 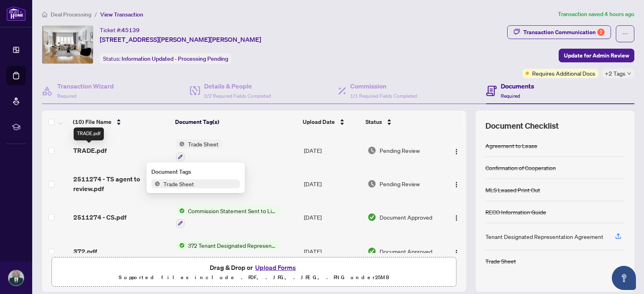 What do you see at coordinates (100, 217) in the screenshot?
I see `span: 2511274 - CS.pdf` at bounding box center [100, 217].